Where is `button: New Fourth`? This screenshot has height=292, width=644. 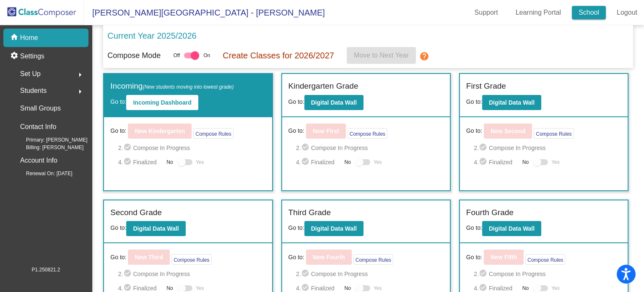
button: New Fourth is located at coordinates (329, 257).